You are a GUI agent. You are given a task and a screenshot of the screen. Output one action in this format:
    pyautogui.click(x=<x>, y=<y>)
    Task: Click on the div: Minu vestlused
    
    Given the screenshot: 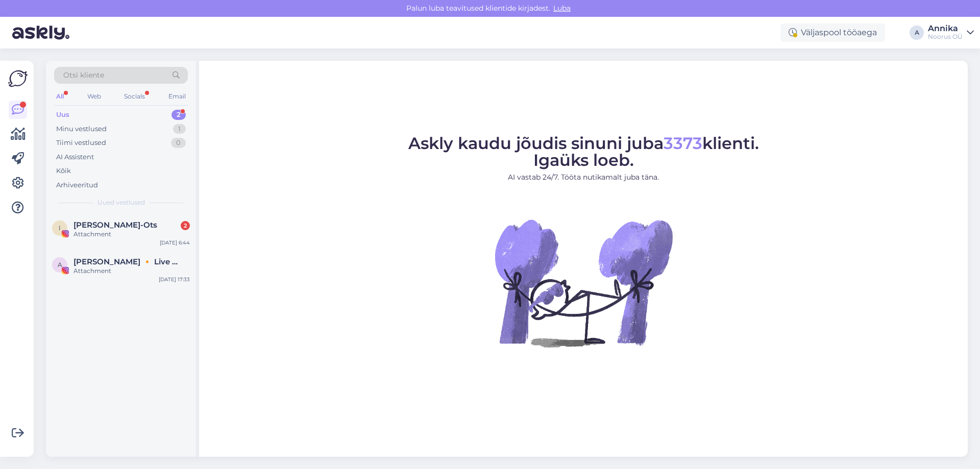 What is the action you would take?
    pyautogui.click(x=81, y=129)
    